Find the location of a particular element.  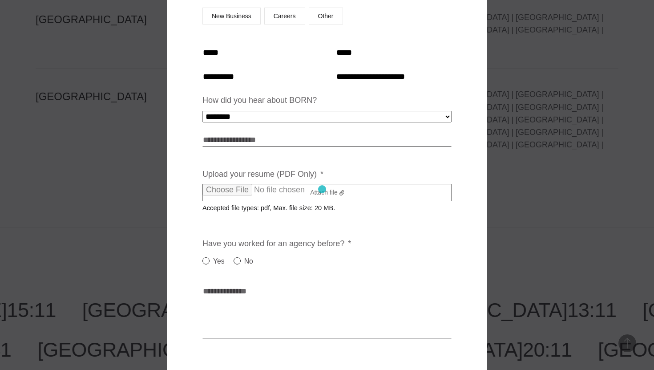

label: Have you worked for an agency before? is located at coordinates (277, 243).